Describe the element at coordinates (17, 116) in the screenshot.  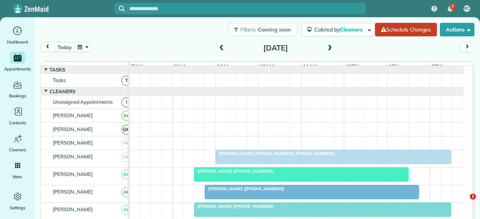
I see `a: Contacts` at that location.